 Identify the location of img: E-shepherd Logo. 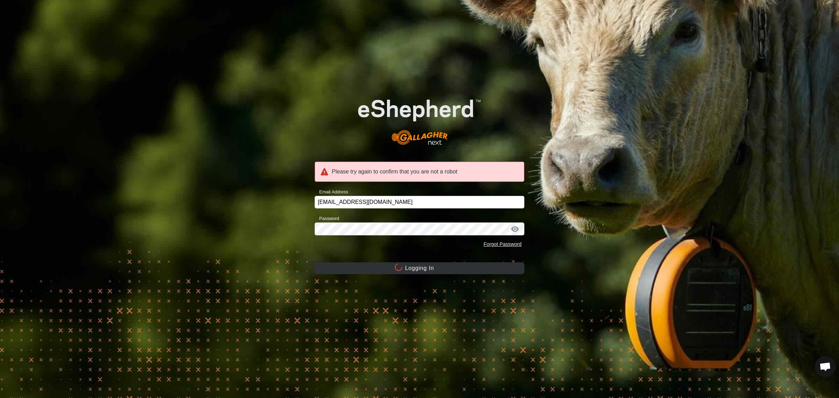
(419, 117).